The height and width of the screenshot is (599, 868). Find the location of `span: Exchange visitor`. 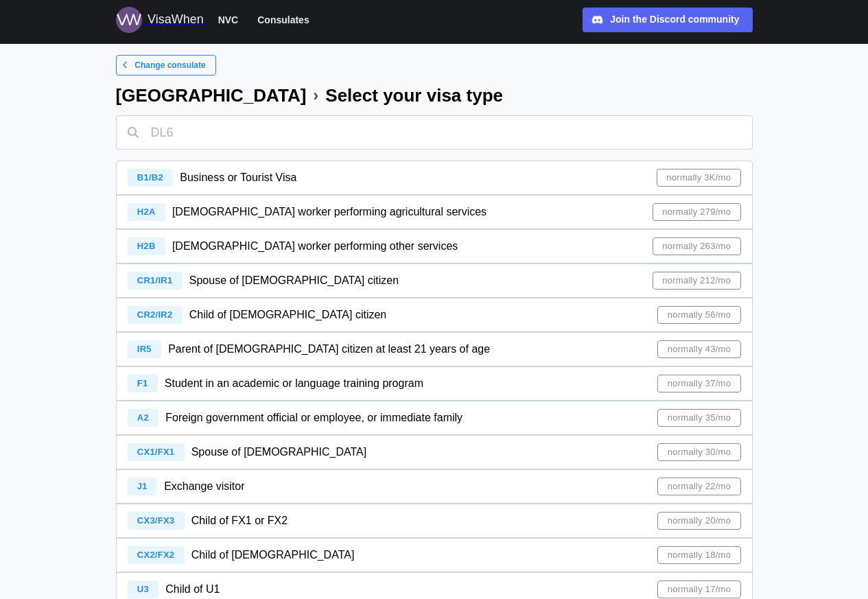

span: Exchange visitor is located at coordinates (204, 486).